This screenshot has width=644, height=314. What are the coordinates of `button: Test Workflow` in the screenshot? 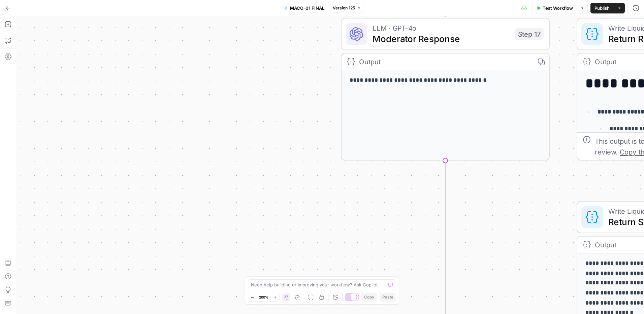 It's located at (554, 8).